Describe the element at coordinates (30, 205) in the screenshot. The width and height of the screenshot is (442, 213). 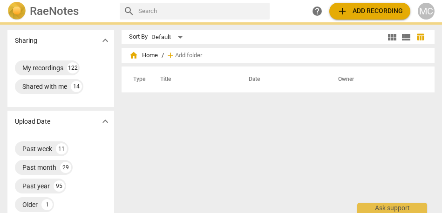
I see `div: Older` at that location.